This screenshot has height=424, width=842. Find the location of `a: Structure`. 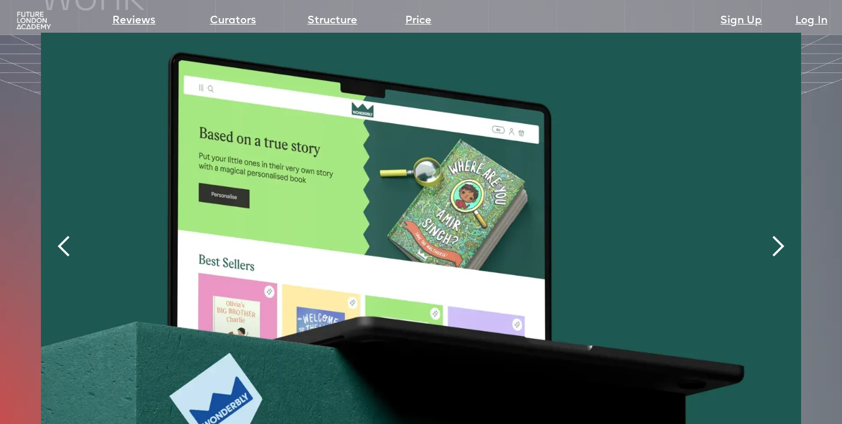

a: Structure is located at coordinates (332, 21).